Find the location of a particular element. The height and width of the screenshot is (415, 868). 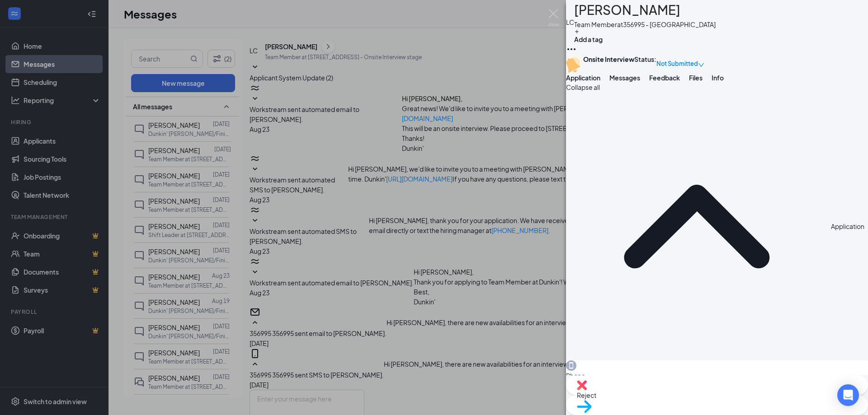

svg: ChevronUp is located at coordinates (696, 226).